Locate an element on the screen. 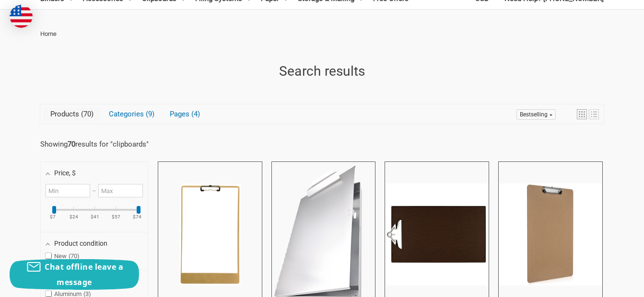 This screenshot has width=644, height=297. a: View list mode is located at coordinates (594, 114).